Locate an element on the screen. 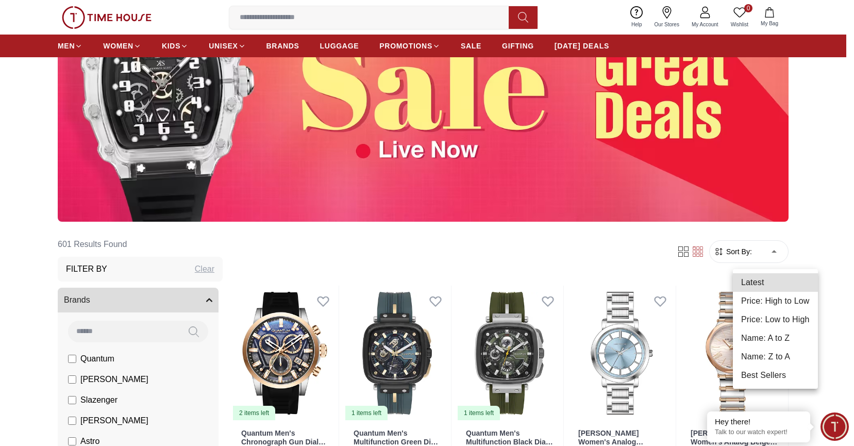  div: Chat Widget is located at coordinates (834, 426).